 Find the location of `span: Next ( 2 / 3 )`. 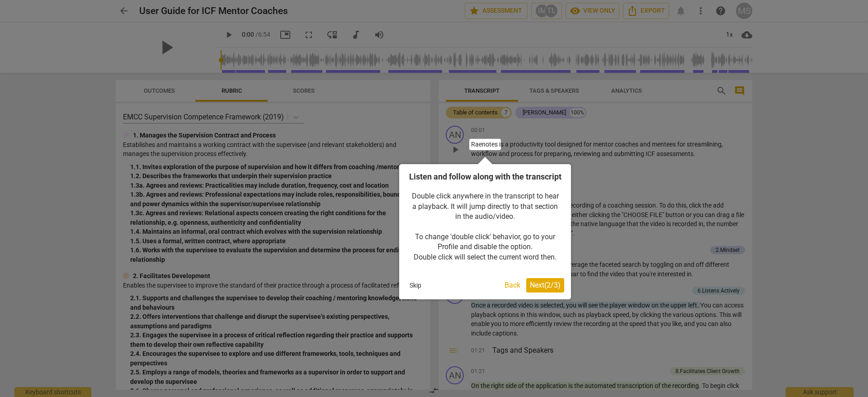

span: Next ( 2 / 3 ) is located at coordinates (545, 285).